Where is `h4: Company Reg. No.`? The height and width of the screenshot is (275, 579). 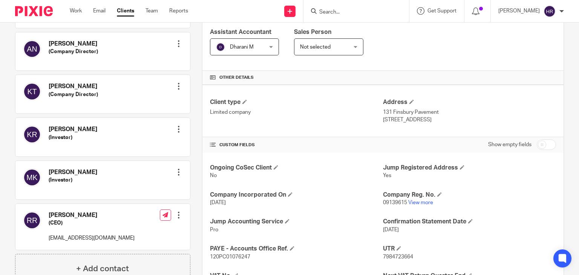
h4: Company Reg. No. is located at coordinates (469, 195).